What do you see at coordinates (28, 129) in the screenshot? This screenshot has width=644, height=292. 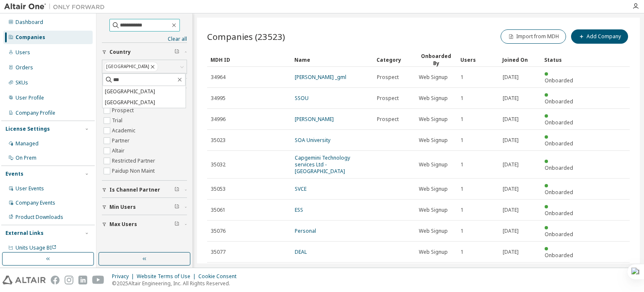 I see `div: License Settings` at bounding box center [28, 129].